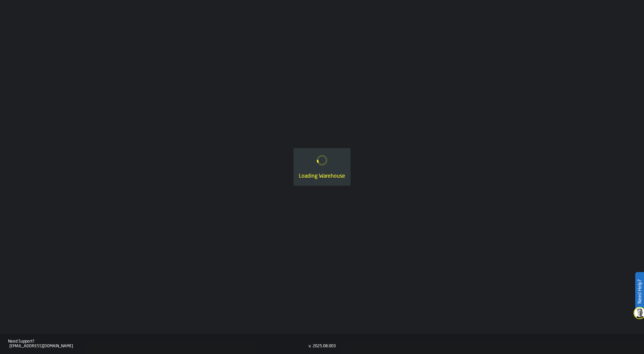  Describe the element at coordinates (310, 346) in the screenshot. I see `div: v.` at that location.